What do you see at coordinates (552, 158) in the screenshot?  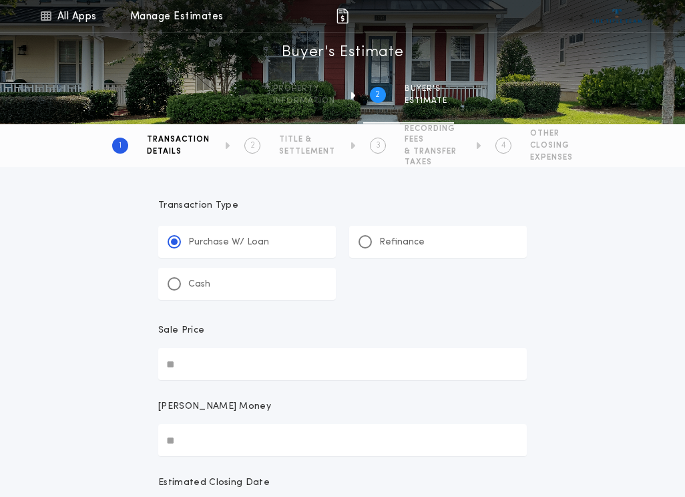 I see `span: EXPENSES` at bounding box center [552, 158].